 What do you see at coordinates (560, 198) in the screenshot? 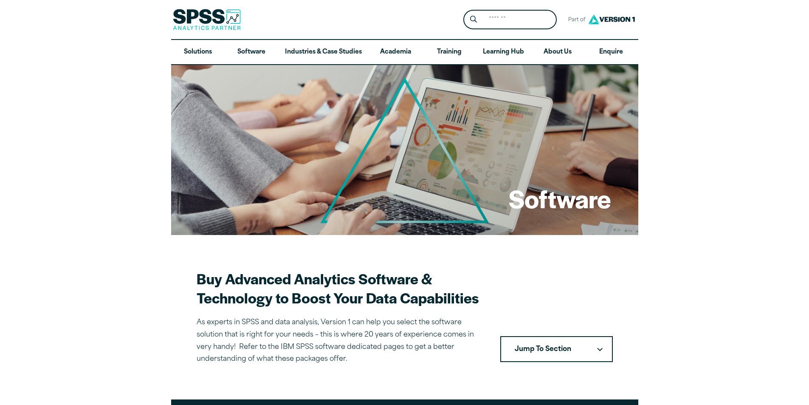
I see `h1: Software` at bounding box center [560, 198].